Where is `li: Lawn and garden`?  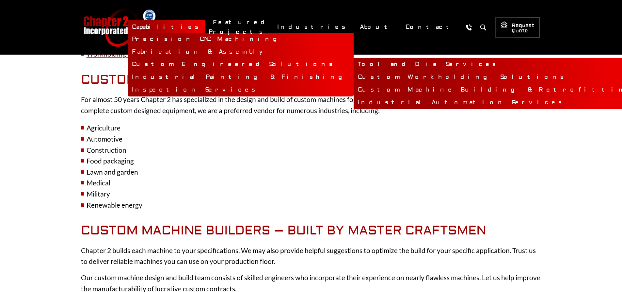 li: Lawn and garden is located at coordinates (311, 172).